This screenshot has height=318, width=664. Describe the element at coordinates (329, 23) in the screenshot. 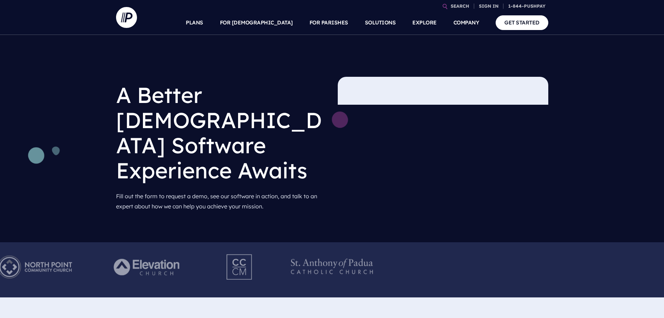

I see `a: FOR PARISHES` at that location.